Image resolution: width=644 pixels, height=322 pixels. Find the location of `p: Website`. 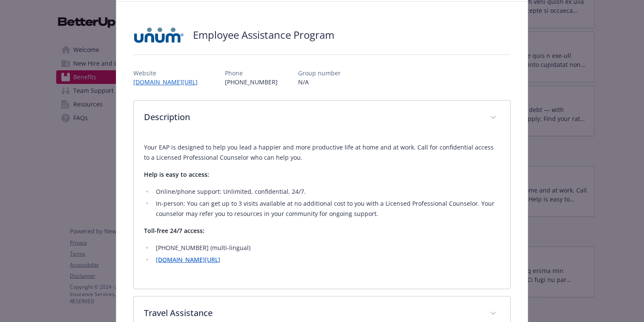

p: Website is located at coordinates (169, 73).